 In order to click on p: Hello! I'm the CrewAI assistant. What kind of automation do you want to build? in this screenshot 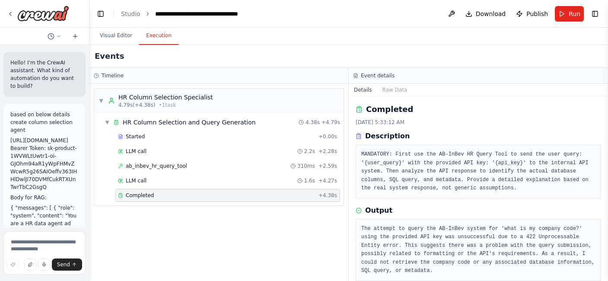, I will do `click(44, 74)`.